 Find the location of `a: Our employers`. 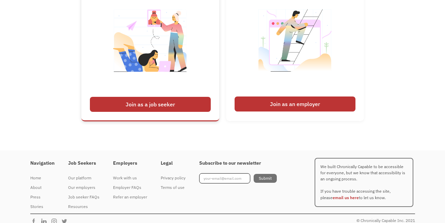

a: Our employers is located at coordinates (84, 187).